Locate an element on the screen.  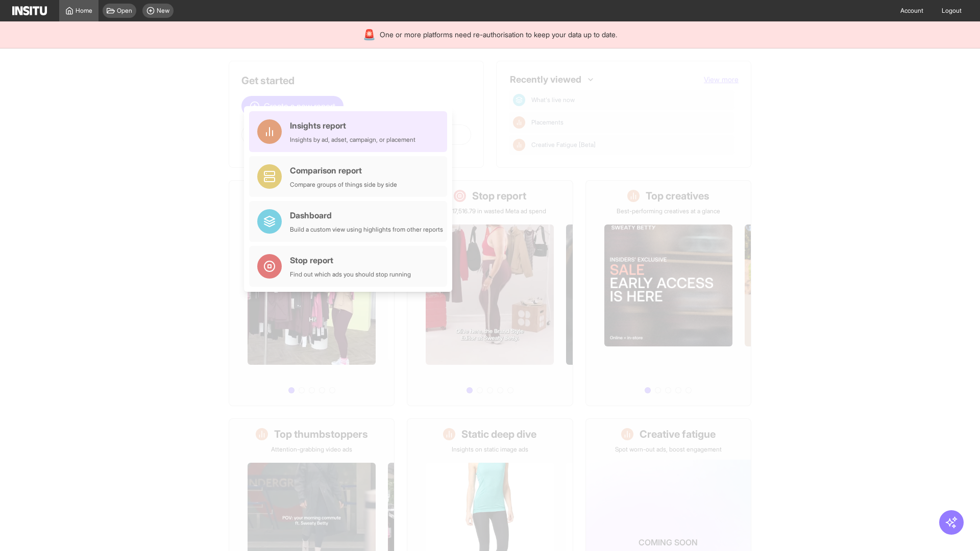
div: Find out which ads you should stop running is located at coordinates (350, 275).